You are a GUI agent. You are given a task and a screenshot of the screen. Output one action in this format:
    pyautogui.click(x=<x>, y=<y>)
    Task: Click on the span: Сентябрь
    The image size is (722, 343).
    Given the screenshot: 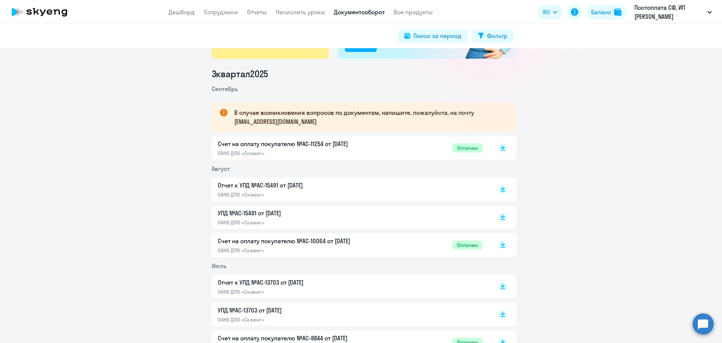 What is the action you would take?
    pyautogui.click(x=225, y=89)
    